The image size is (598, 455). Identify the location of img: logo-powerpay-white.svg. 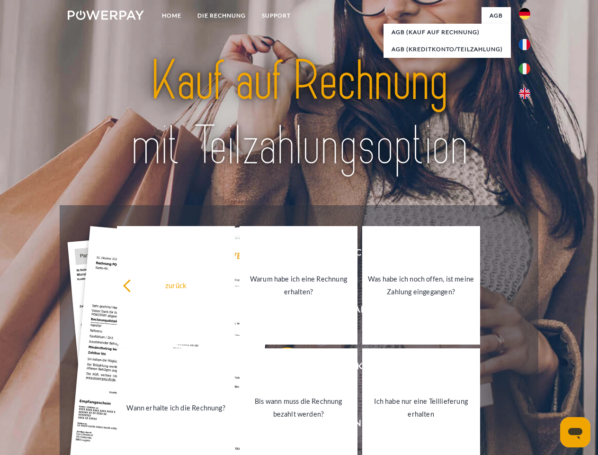
(106, 15).